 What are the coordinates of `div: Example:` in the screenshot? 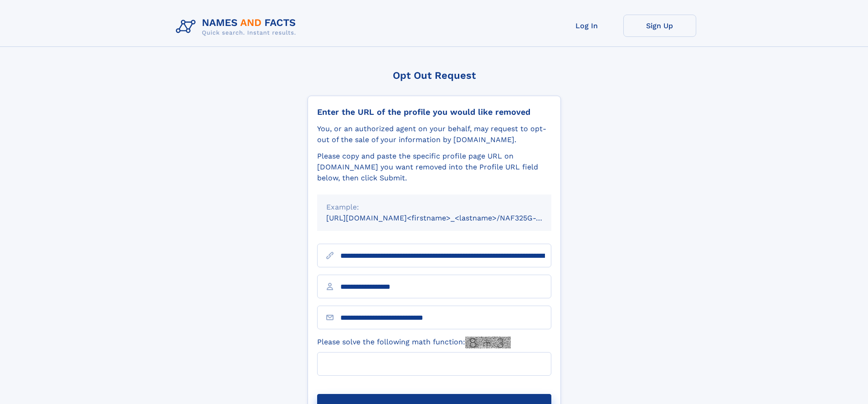 It's located at (434, 207).